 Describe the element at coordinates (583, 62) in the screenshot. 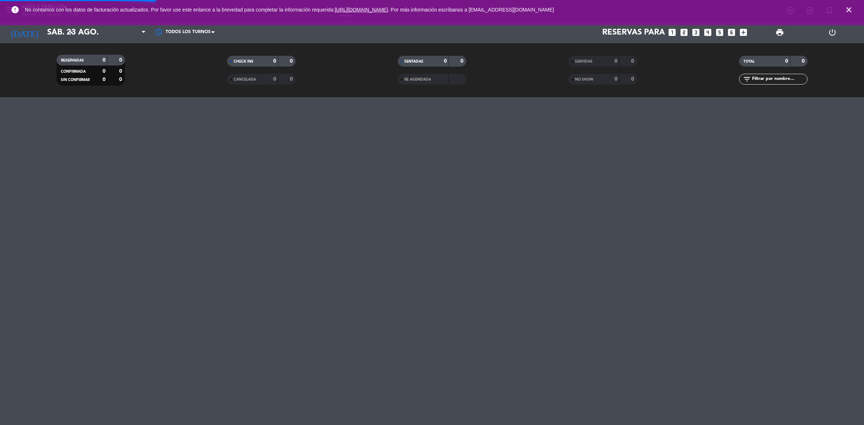

I see `span: SERVIDAS` at that location.